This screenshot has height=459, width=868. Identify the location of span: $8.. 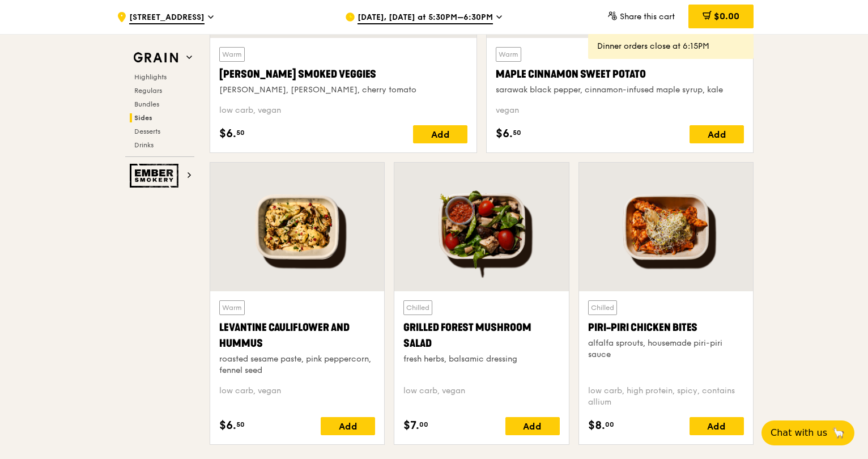
(596, 425).